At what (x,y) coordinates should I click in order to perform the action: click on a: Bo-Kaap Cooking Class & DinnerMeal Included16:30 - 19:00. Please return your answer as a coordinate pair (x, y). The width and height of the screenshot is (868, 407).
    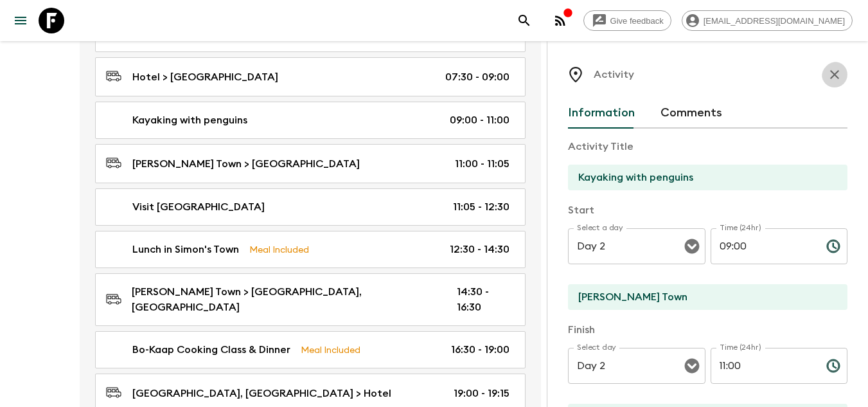
    Looking at the image, I should click on (310, 350).